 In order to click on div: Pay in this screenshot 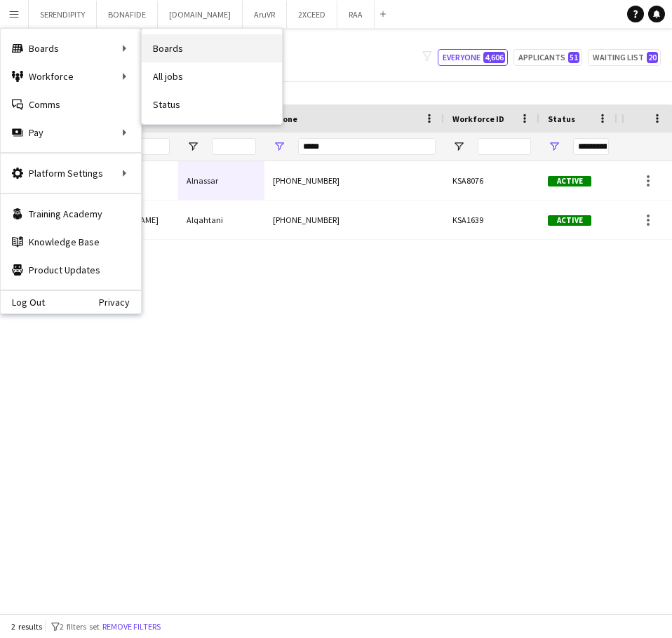, I will do `click(71, 133)`.